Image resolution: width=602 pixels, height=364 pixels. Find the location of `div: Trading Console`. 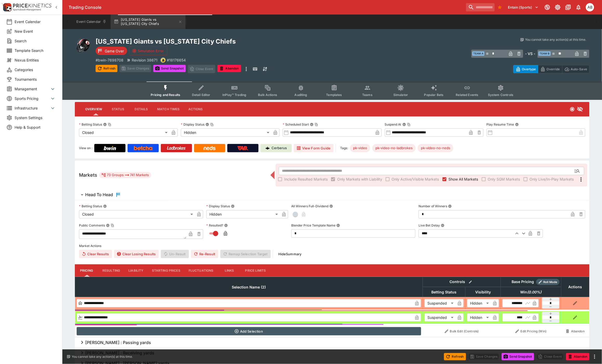

div: Trading Console is located at coordinates (266, 7).